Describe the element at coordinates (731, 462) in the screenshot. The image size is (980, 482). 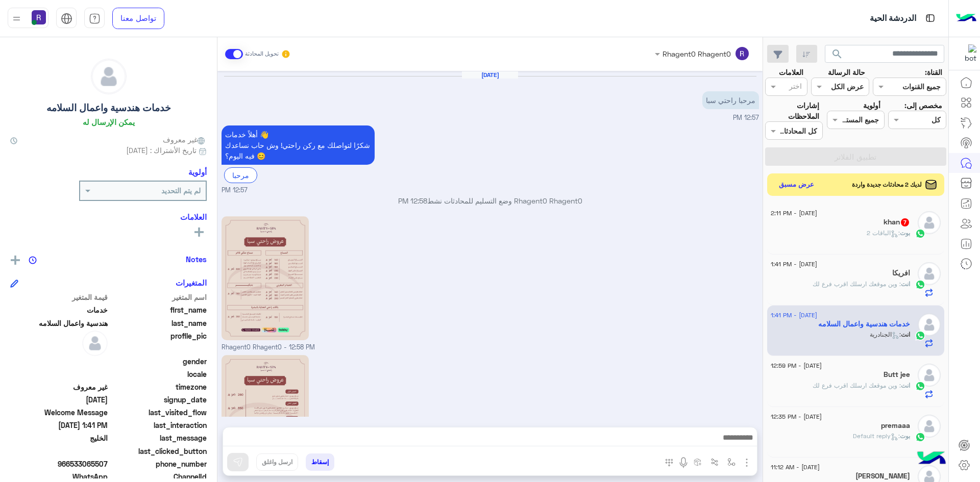
I see `img: select flow` at that location.